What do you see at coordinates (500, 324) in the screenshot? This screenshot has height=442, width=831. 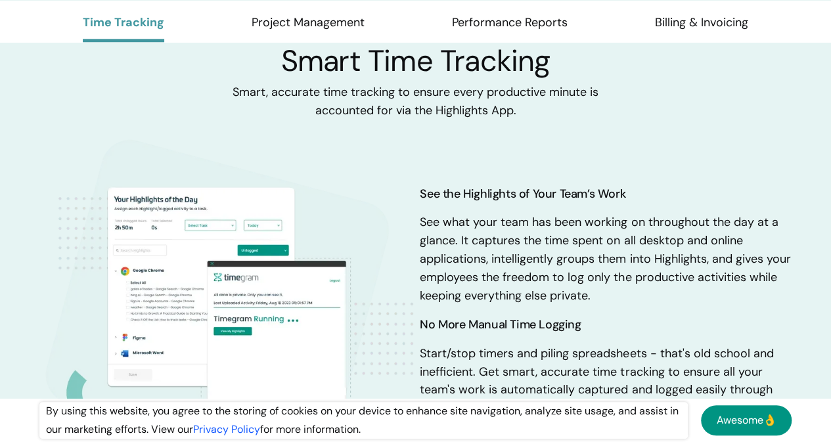 I see `h3: No More Manual Time Logging` at bounding box center [500, 324].